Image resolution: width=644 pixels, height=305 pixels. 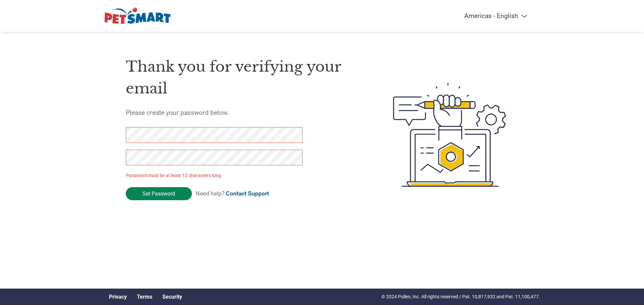 What do you see at coordinates (215, 175) in the screenshot?
I see `p: Password must be at least 12 characters long` at bounding box center [215, 175].